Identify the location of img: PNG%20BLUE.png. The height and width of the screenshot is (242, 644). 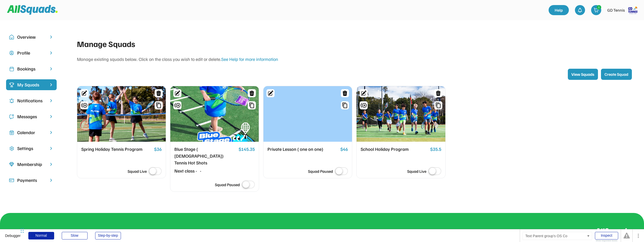
(633, 10).